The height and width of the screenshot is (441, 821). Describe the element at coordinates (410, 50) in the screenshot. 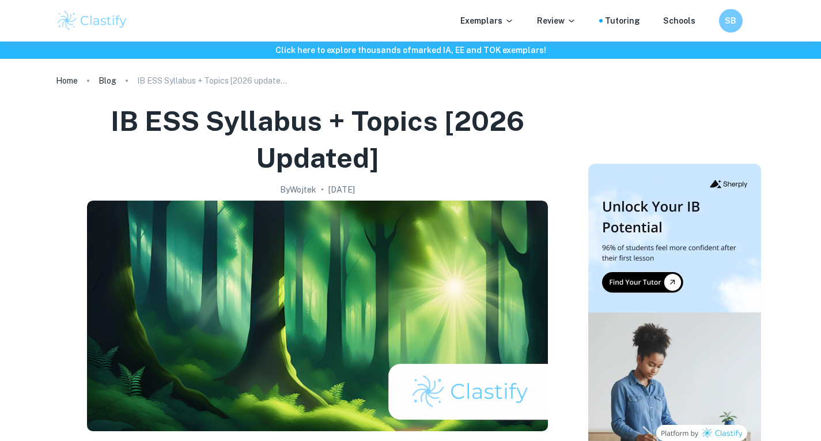

I see `h6: Click here to explore thousands of marked IA, EE and TOK exemplars !` at that location.